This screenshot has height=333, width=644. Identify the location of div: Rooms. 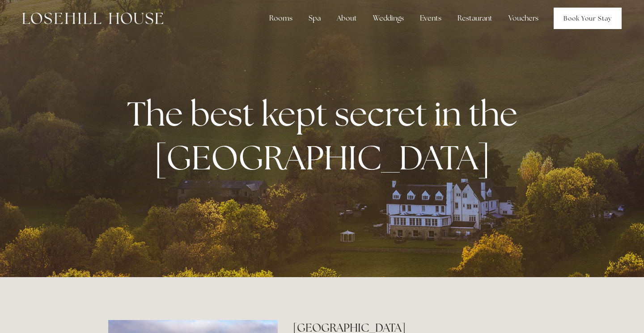
(281, 18).